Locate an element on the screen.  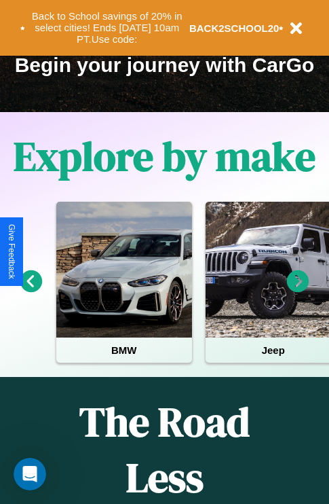
b: BACK2SCHOOL20 is located at coordinates (234, 28).